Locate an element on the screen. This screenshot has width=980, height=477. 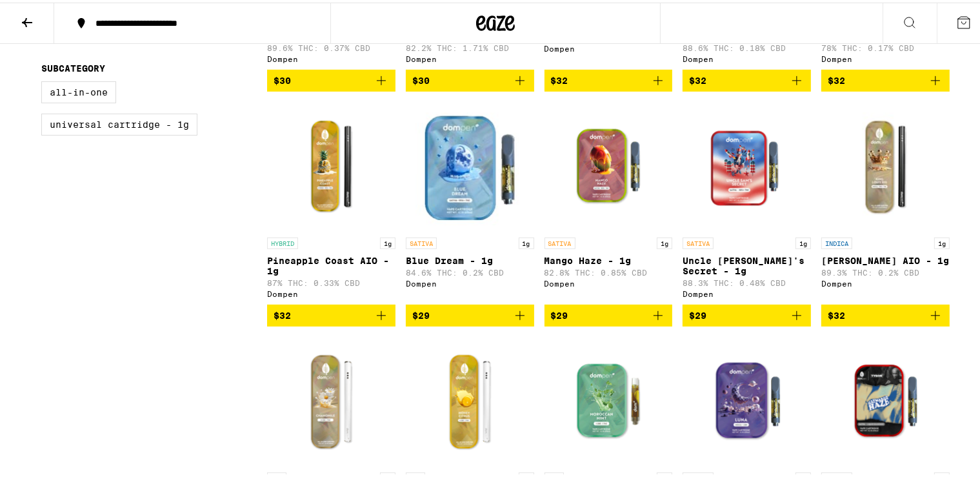
img: Dompen - 1:1 Mint - 1g is located at coordinates (609, 399).